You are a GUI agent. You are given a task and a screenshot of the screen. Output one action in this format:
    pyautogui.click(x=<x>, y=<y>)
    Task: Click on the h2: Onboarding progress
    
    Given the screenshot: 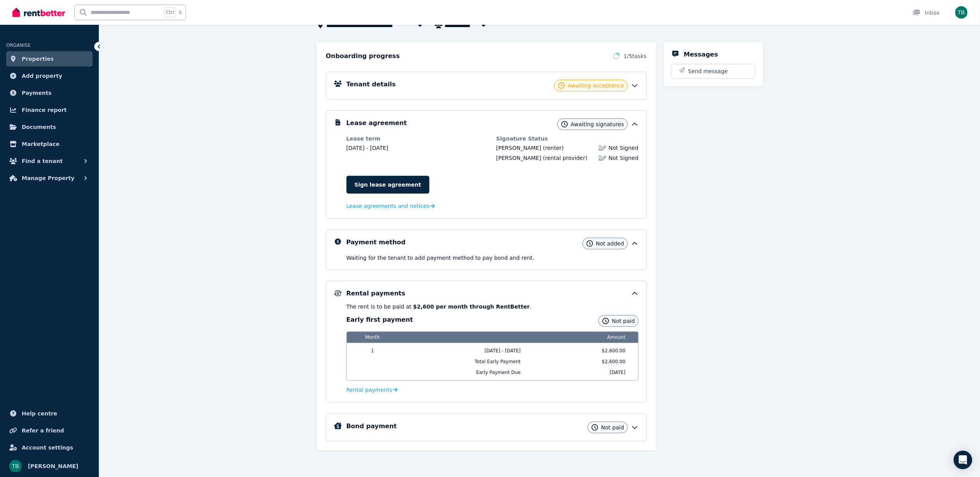 What is the action you would take?
    pyautogui.click(x=363, y=56)
    